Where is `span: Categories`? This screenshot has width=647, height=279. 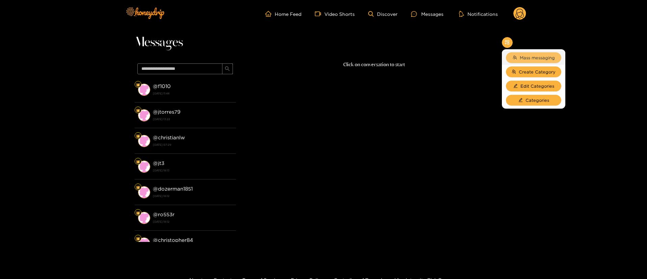
span: Categories is located at coordinates (537, 100).